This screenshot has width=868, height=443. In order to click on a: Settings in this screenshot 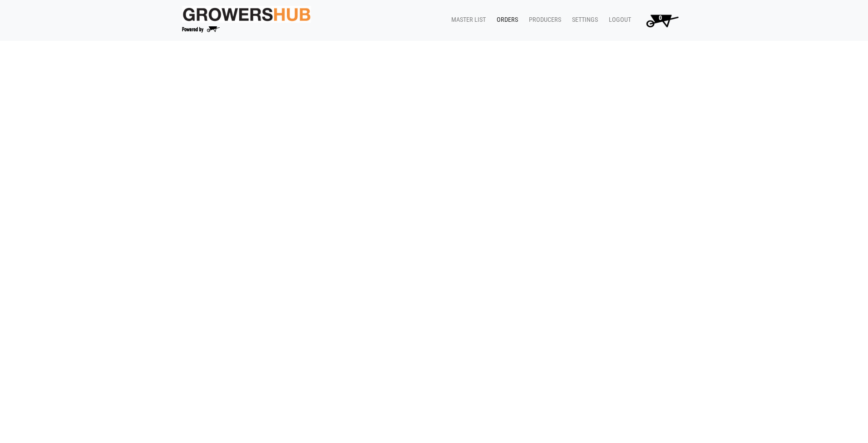, I will do `click(583, 20)`.